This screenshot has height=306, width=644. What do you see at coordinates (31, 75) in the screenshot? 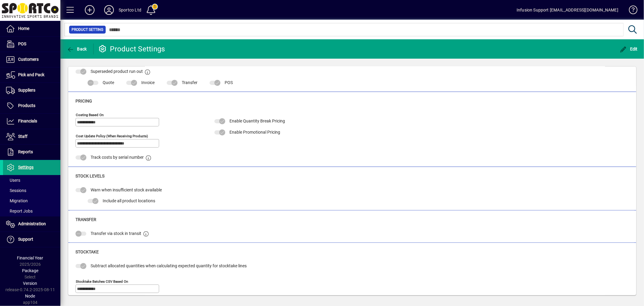
I see `span: Pick and Pack` at bounding box center [31, 75].